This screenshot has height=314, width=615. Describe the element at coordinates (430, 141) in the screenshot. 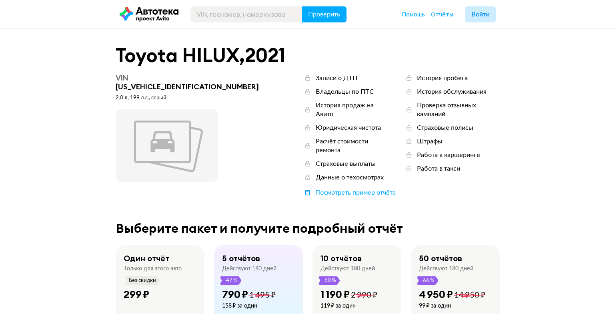

I see `div: Штрафы` at that location.